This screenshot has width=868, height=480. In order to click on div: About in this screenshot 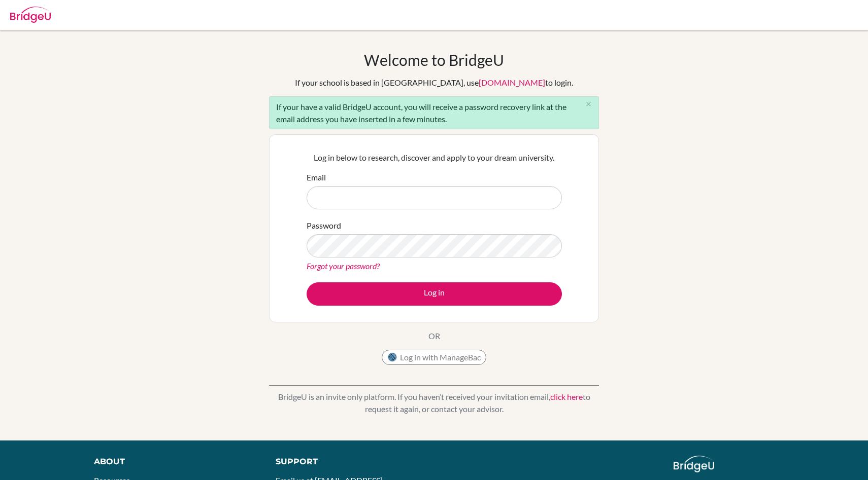, I will do `click(173, 462)`.